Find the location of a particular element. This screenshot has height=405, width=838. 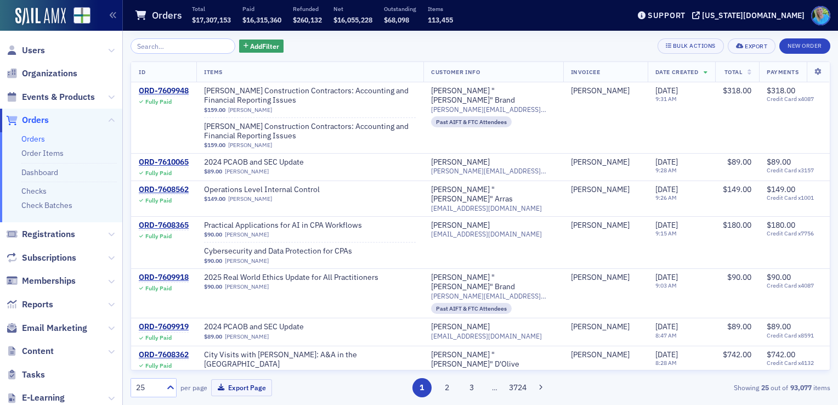

span: Credit Card x4087 is located at coordinates (795, 285).